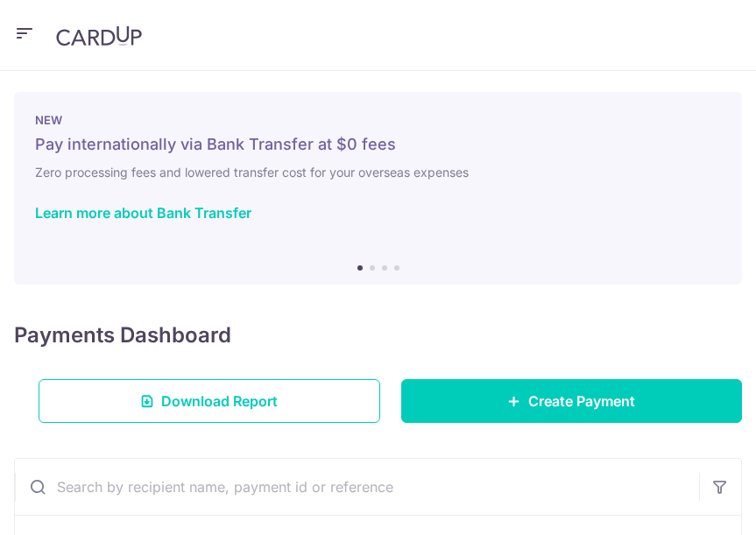  I want to click on a: Learn more about Bank Transfer, so click(143, 213).